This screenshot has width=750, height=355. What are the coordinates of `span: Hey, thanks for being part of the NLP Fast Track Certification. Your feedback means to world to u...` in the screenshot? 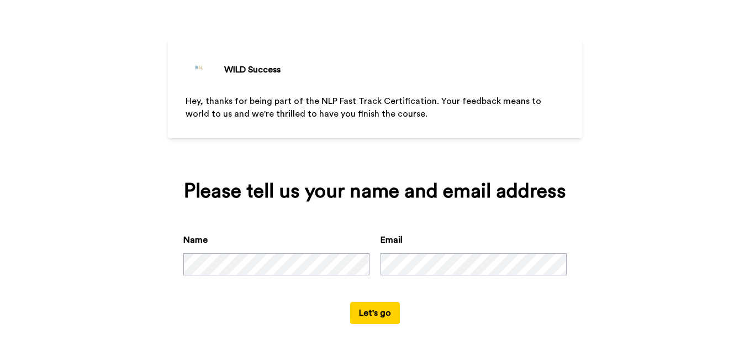 It's located at (365, 107).